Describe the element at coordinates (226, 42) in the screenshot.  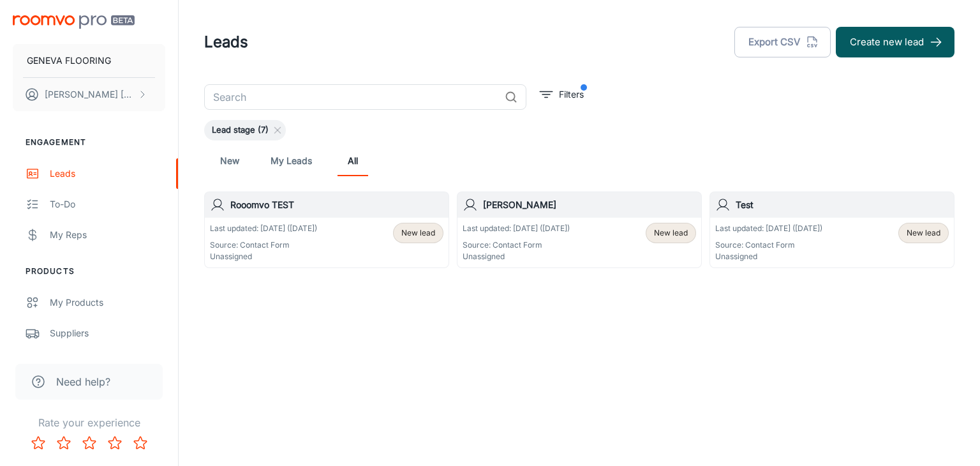
I see `h1: Leads` at that location.